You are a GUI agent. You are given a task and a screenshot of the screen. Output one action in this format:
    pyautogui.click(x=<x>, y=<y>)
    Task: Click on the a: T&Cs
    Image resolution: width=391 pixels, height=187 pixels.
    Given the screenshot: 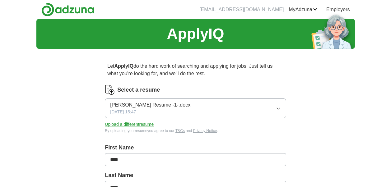 What is the action you would take?
    pyautogui.click(x=180, y=131)
    